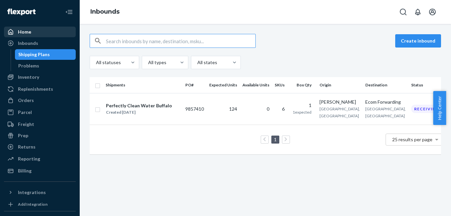  I want to click on span: 124, so click(233, 109).